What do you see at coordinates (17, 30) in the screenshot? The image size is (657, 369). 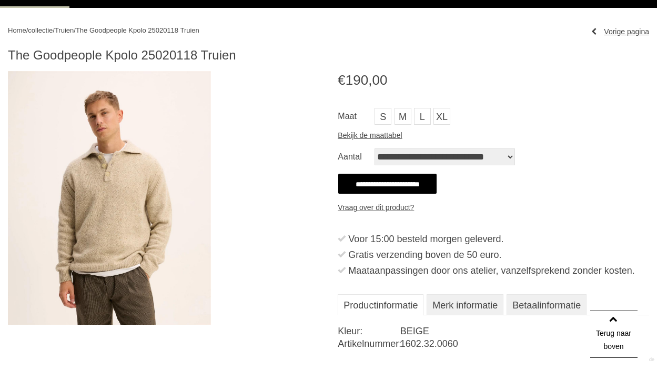 I see `span: Home` at bounding box center [17, 30].